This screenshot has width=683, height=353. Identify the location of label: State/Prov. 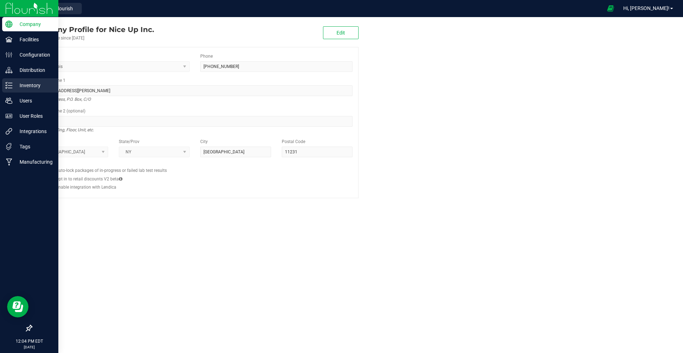
(129, 142).